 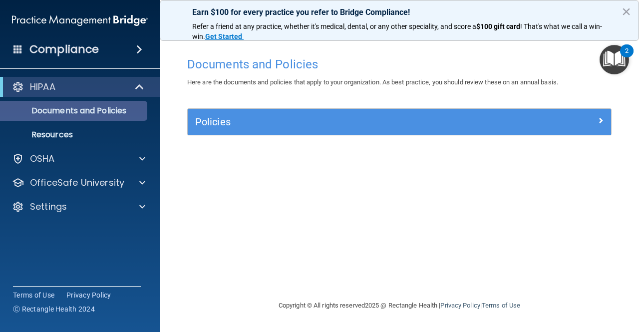 What do you see at coordinates (78, 87) in the screenshot?
I see `a: HIPAA` at bounding box center [78, 87].